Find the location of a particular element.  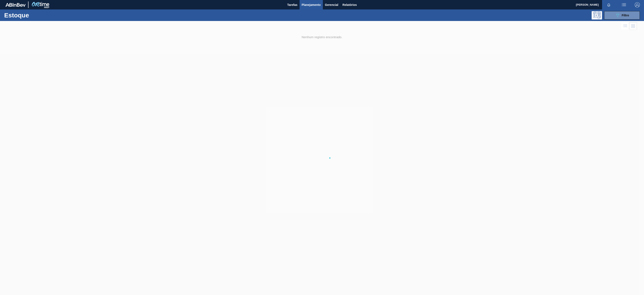

button: Notificações is located at coordinates (609, 5).